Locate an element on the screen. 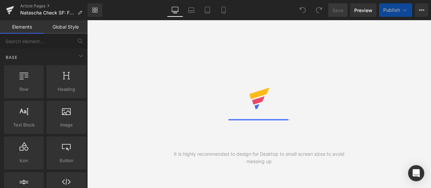 The height and width of the screenshot is (188, 431). button: Publish is located at coordinates (396, 10).